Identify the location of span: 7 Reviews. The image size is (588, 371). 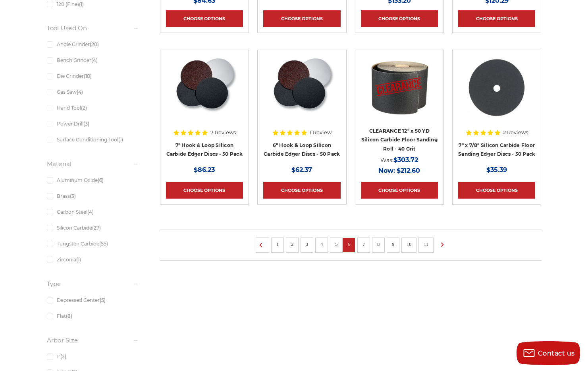
(223, 132).